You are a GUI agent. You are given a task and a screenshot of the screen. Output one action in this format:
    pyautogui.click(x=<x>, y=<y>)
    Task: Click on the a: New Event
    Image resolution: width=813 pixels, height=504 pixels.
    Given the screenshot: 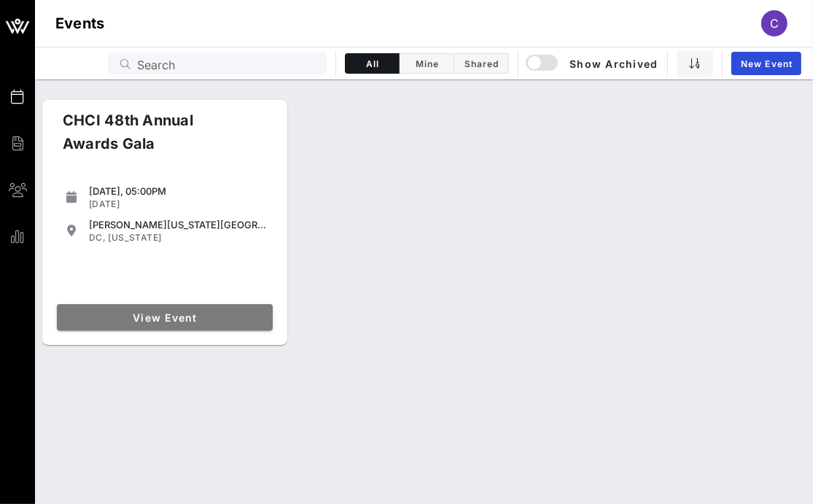 What is the action you would take?
    pyautogui.click(x=767, y=63)
    